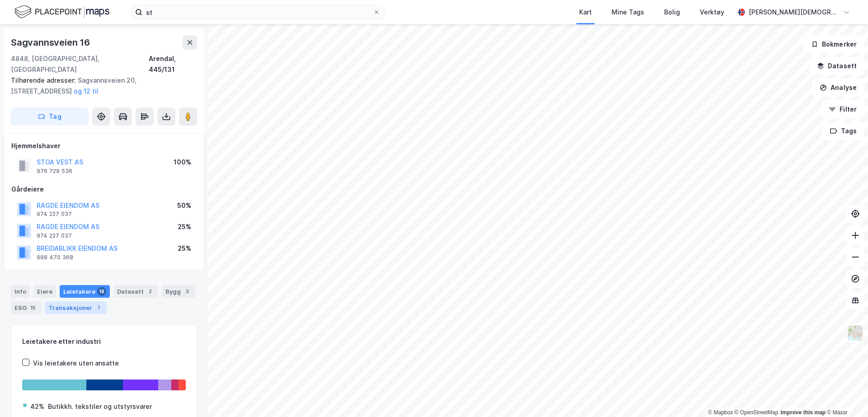 This screenshot has width=868, height=417. What do you see at coordinates (33, 308) in the screenshot?
I see `div: 15` at bounding box center [33, 308].